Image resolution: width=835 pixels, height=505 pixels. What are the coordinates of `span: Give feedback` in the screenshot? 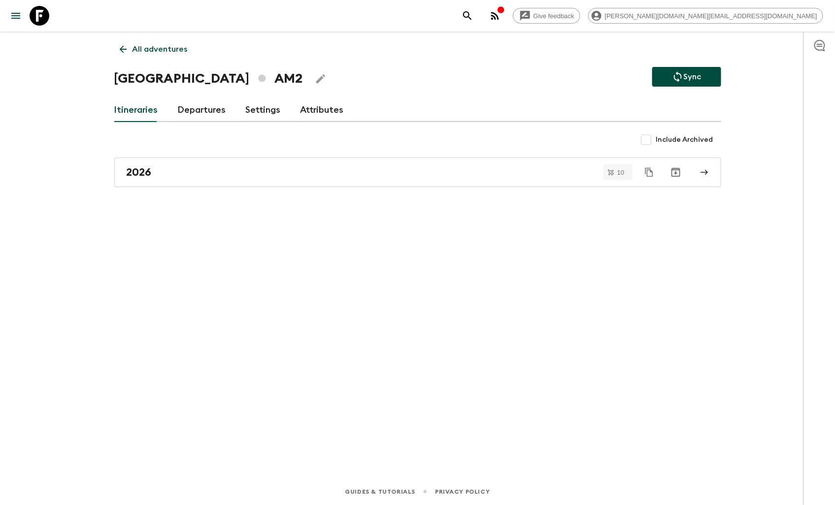 It's located at (553, 16).